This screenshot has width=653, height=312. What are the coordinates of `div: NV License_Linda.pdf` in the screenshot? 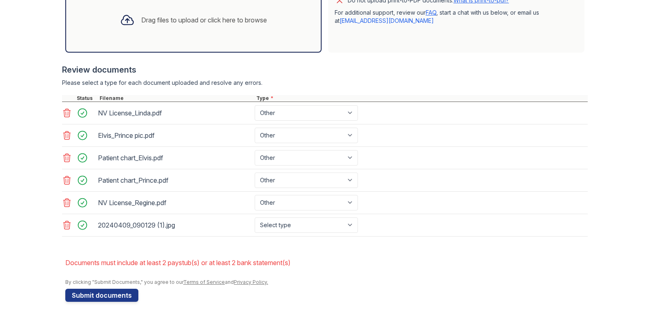 It's located at (175, 113).